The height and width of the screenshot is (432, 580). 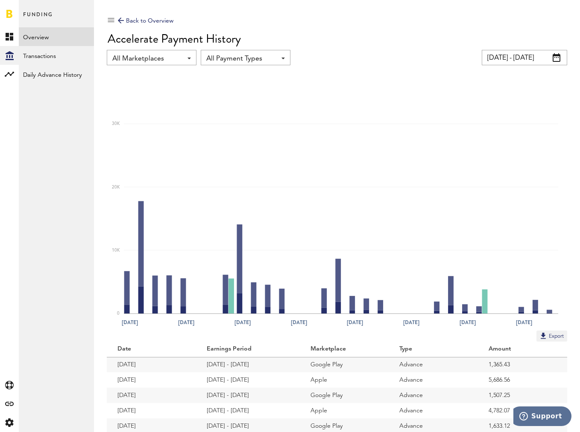 I want to click on img: Export, so click(x=543, y=336).